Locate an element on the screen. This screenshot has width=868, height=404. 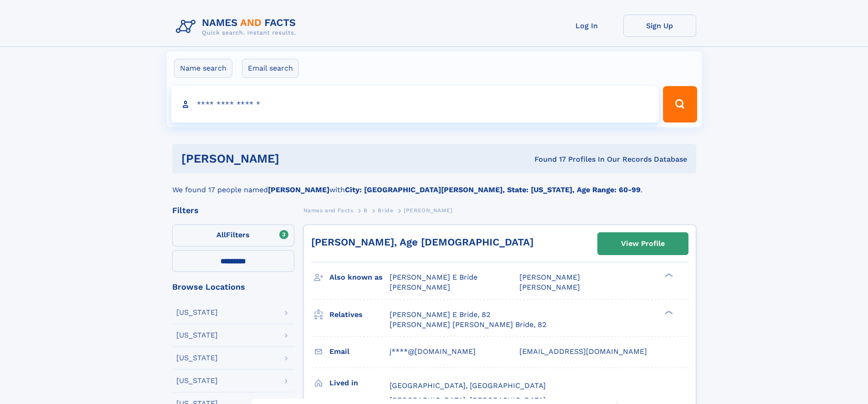
label: Filters is located at coordinates (233, 236).